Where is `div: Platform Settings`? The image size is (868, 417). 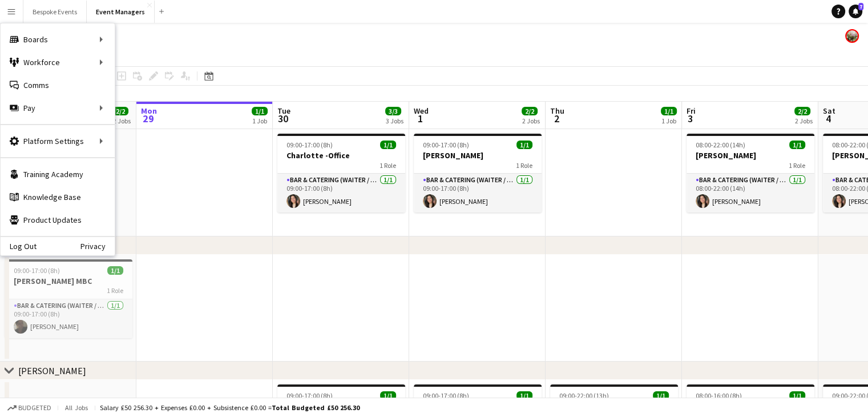
div: Platform Settings is located at coordinates (57, 141).